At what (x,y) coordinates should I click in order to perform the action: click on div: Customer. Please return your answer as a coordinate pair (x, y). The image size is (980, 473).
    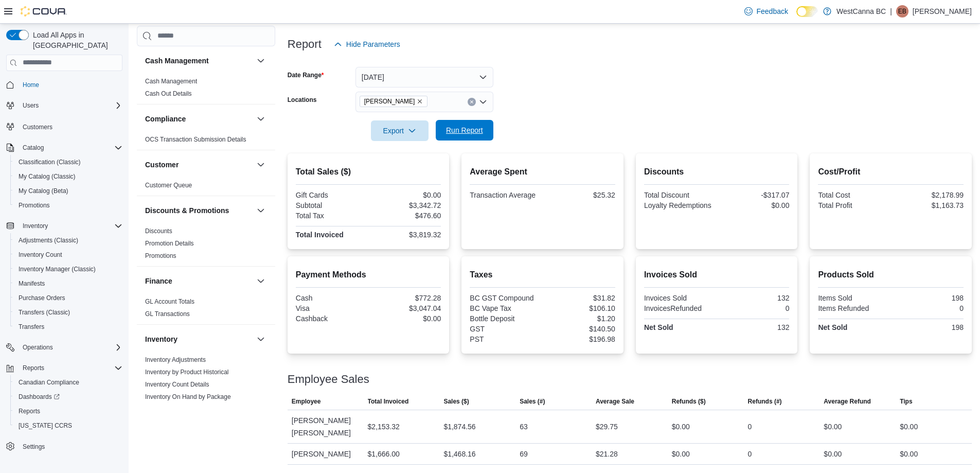
    Looking at the image, I should click on (206, 188).